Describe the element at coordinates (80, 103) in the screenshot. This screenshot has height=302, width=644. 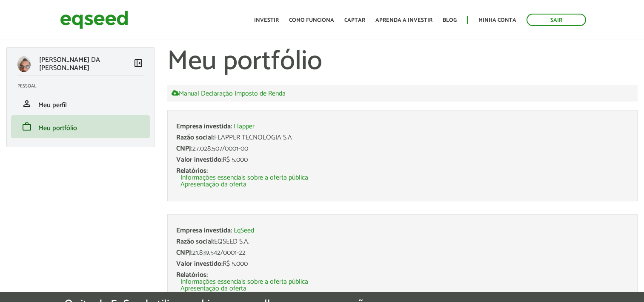
I see `li: Meu perfil` at that location.